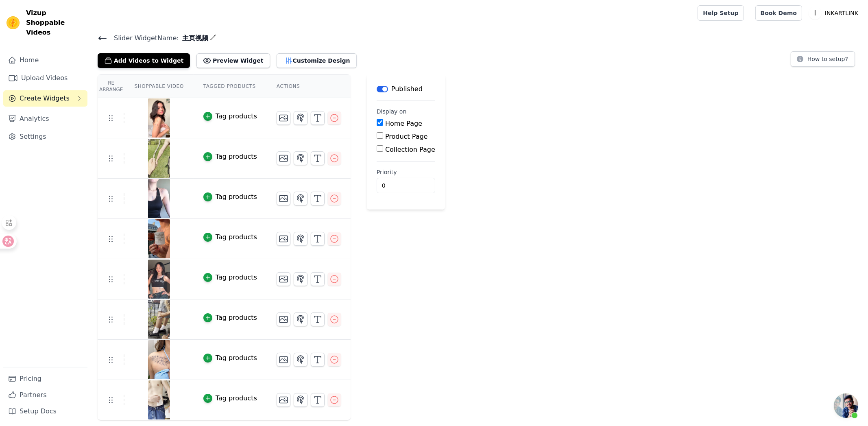  Describe the element at coordinates (143, 38) in the screenshot. I see `span: Slider Widget Name:` at that location.